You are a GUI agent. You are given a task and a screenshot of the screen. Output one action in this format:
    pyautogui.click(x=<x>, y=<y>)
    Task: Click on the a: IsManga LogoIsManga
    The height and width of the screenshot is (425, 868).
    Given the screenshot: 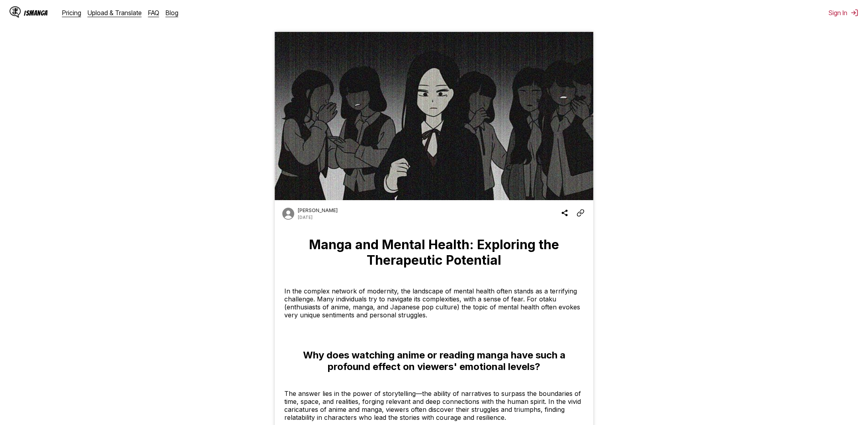 What is the action you would take?
    pyautogui.click(x=36, y=13)
    